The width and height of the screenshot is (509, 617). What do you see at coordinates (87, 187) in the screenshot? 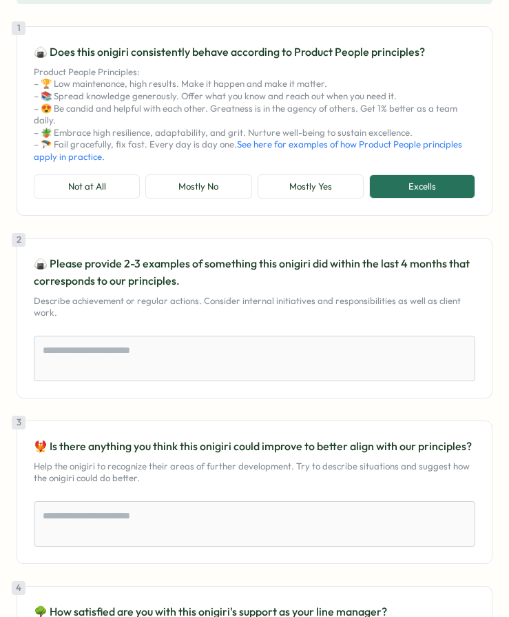
I see `button: Not at All` at bounding box center [87, 187].